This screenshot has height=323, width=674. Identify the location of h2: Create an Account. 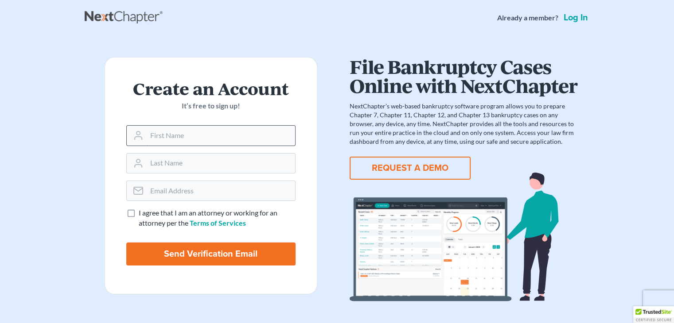
(211, 88).